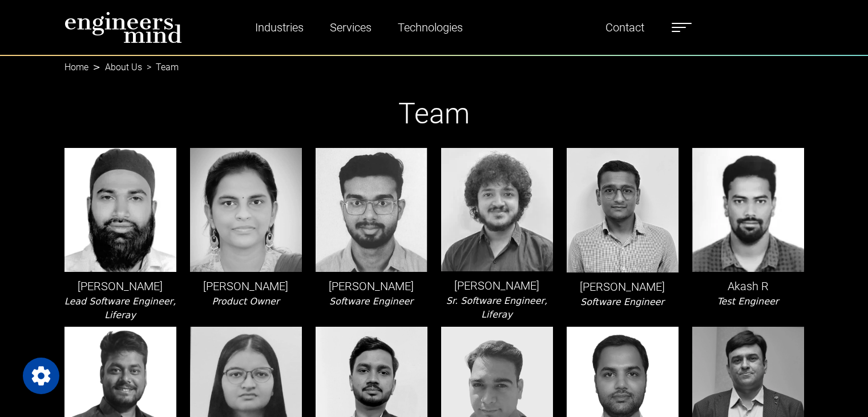  Describe the element at coordinates (245, 301) in the screenshot. I see `i: Product Owner` at that location.